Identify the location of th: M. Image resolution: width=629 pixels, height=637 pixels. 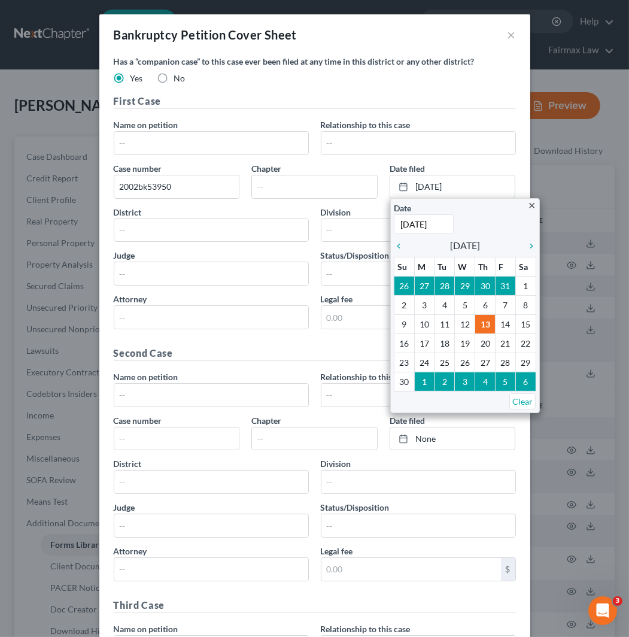
(424, 266).